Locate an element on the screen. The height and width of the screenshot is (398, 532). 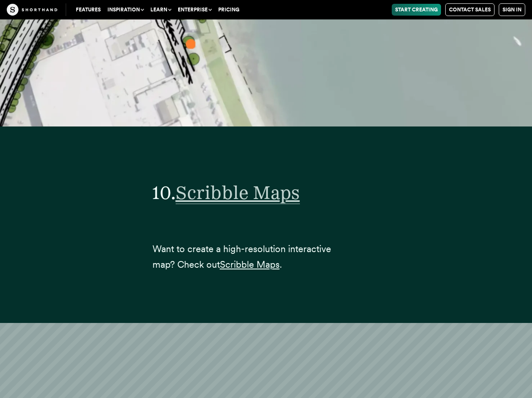
img: The Craft is located at coordinates (32, 10).